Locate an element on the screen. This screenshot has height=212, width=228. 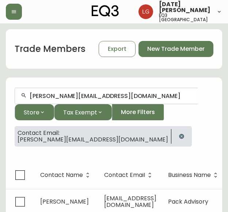
button: Export is located at coordinates (117, 49).